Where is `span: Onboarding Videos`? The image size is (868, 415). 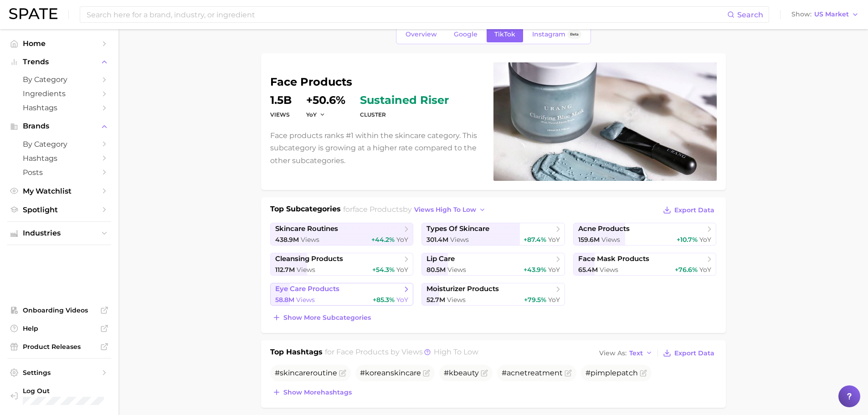 span: Onboarding Videos is located at coordinates (59, 310).